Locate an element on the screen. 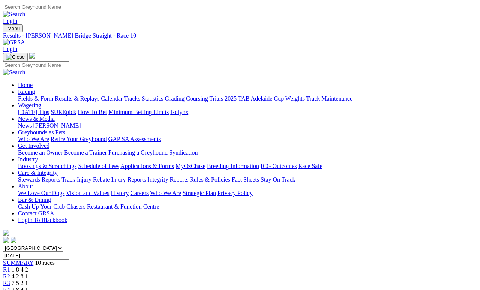  a: Home is located at coordinates (25, 85).